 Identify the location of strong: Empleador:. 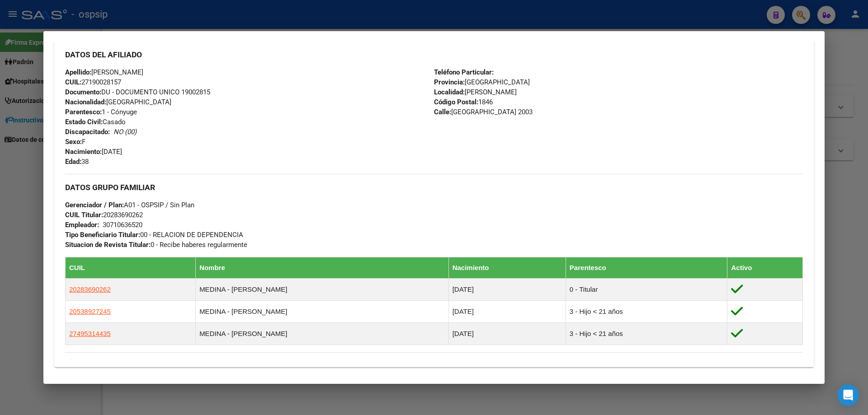
(82, 225).